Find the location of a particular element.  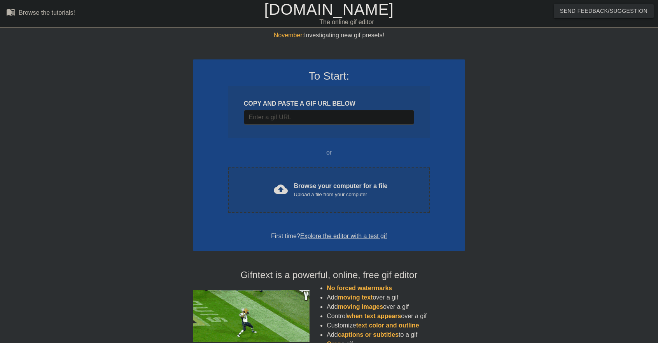

span: cloud_upload is located at coordinates (281, 189).